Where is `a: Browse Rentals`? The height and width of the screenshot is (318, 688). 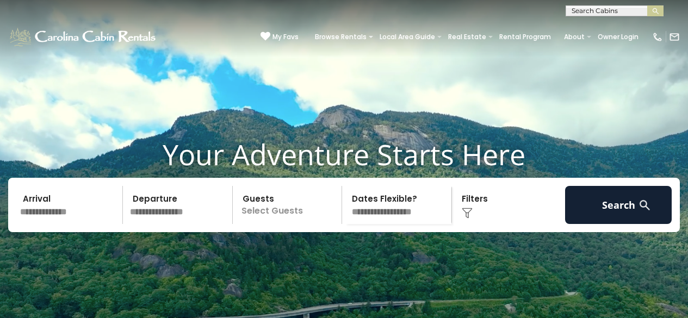 a: Browse Rentals is located at coordinates (340, 37).